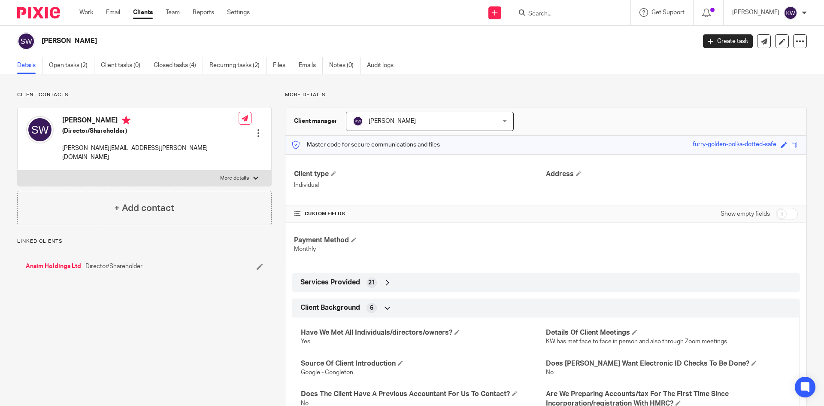 Image resolution: width=824 pixels, height=406 pixels. What do you see at coordinates (124, 65) in the screenshot?
I see `a: Client tasks (0)` at bounding box center [124, 65].